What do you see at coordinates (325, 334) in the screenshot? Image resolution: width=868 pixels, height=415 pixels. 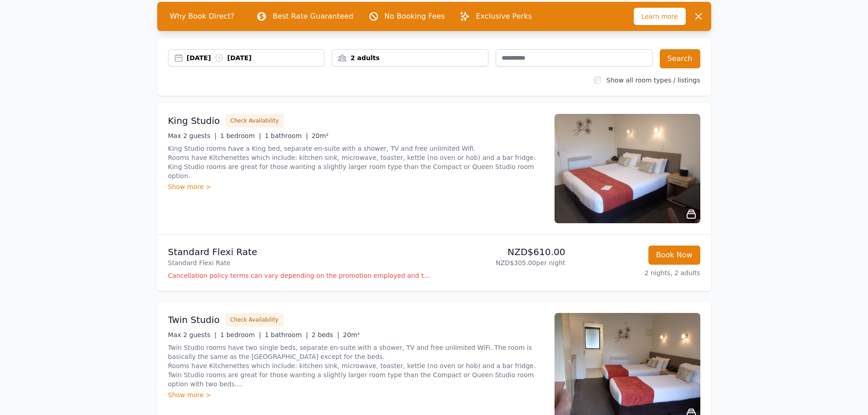 I see `span: 2 beds |` at bounding box center [325, 334].